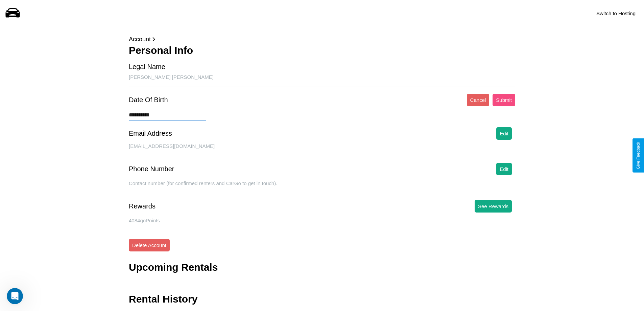  What do you see at coordinates (149, 100) in the screenshot?
I see `div: Date Of Birth` at bounding box center [149, 100].